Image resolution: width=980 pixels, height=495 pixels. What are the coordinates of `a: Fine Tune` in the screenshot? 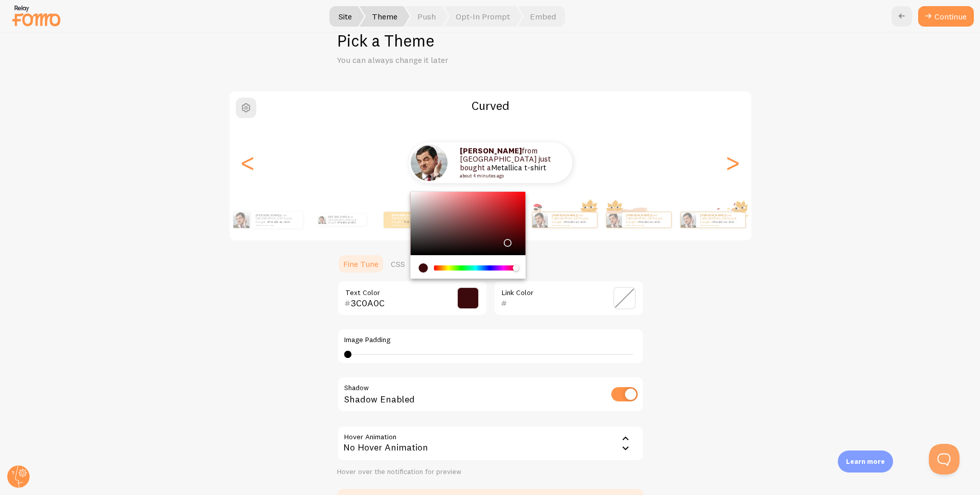 It's located at (360, 264).